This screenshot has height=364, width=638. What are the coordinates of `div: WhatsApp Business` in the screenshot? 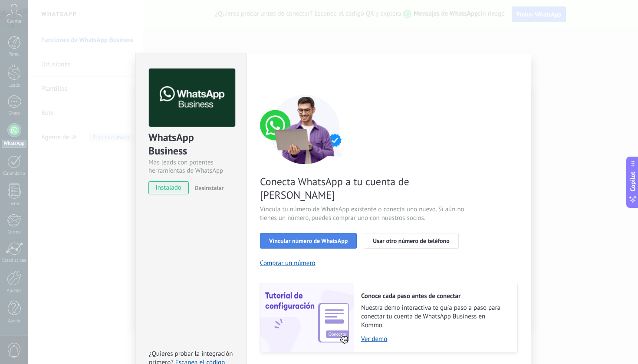 It's located at (191, 145).